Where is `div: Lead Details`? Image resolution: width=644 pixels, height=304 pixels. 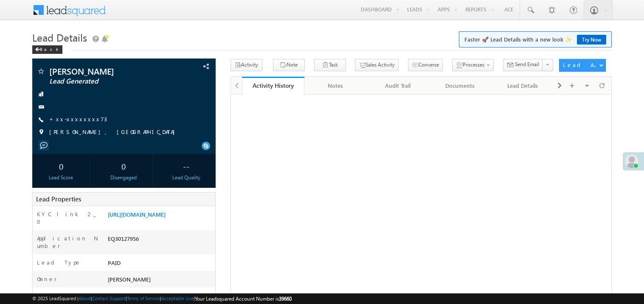
div: Lead Details is located at coordinates (523, 86).